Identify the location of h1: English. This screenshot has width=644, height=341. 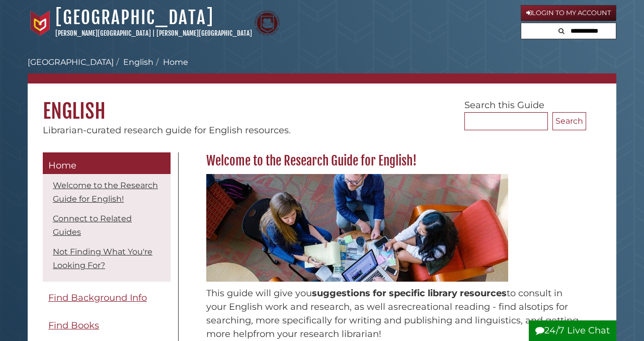
(322, 104).